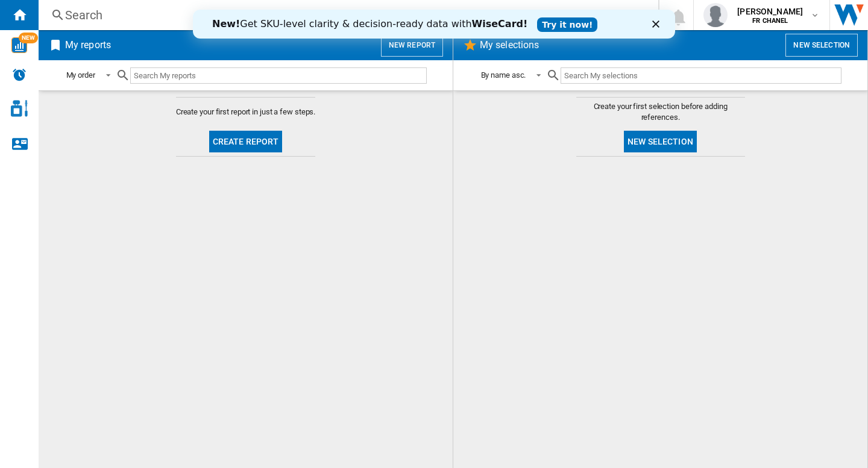 The image size is (868, 468). Describe the element at coordinates (770, 21) in the screenshot. I see `b: FR CHANEL` at that location.